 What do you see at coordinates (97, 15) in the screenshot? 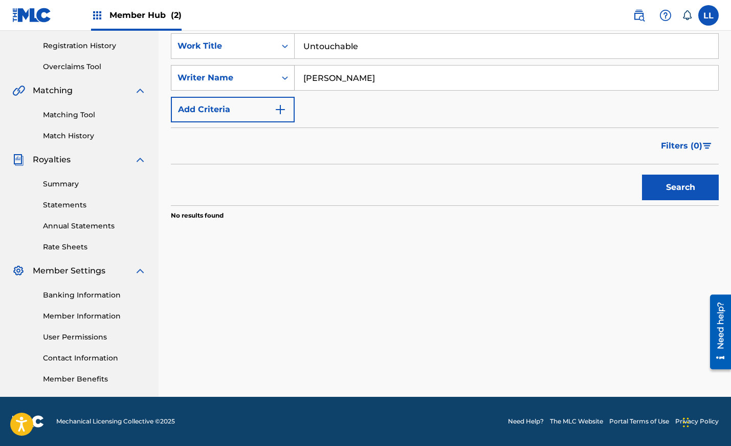
I see `img: Top Rightsholders` at bounding box center [97, 15].